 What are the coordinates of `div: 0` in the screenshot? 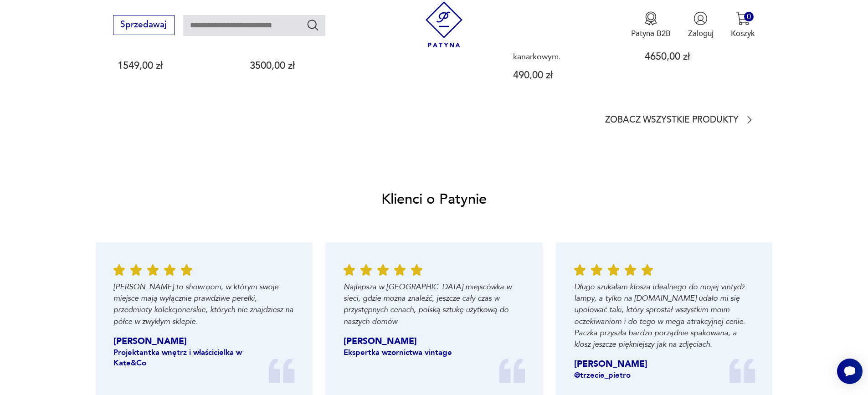 It's located at (749, 17).